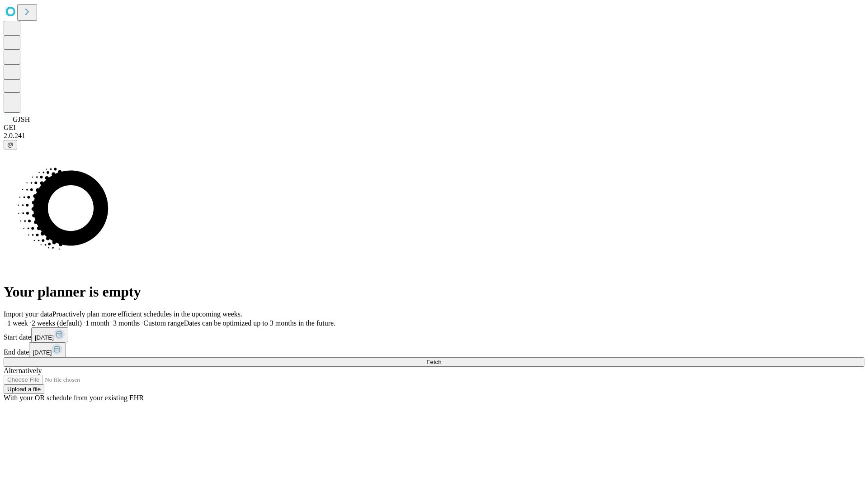  Describe the element at coordinates (22, 371) in the screenshot. I see `span: Alternatively` at that location.